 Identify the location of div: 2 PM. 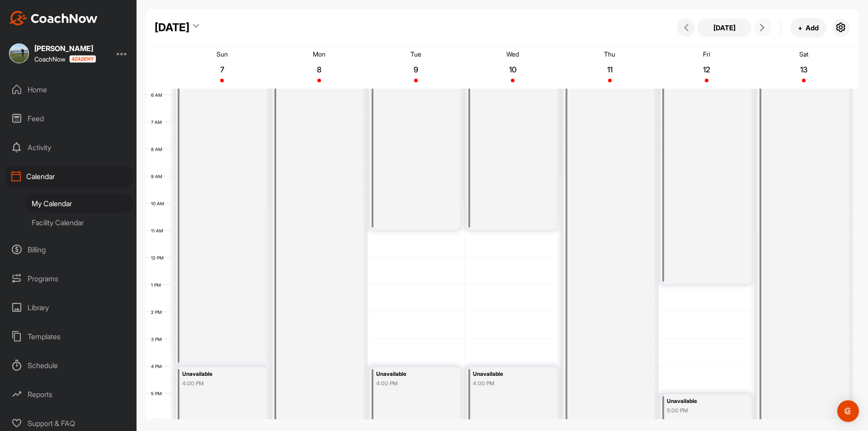
(158, 312).